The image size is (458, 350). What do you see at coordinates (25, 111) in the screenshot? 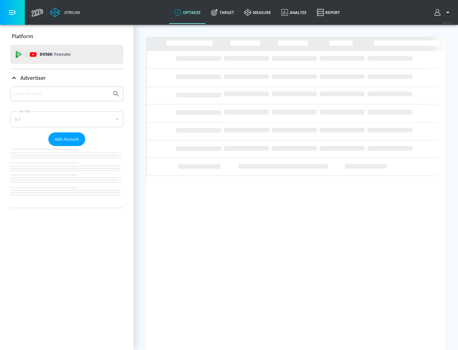
I see `label: Sort By` at bounding box center [25, 111].